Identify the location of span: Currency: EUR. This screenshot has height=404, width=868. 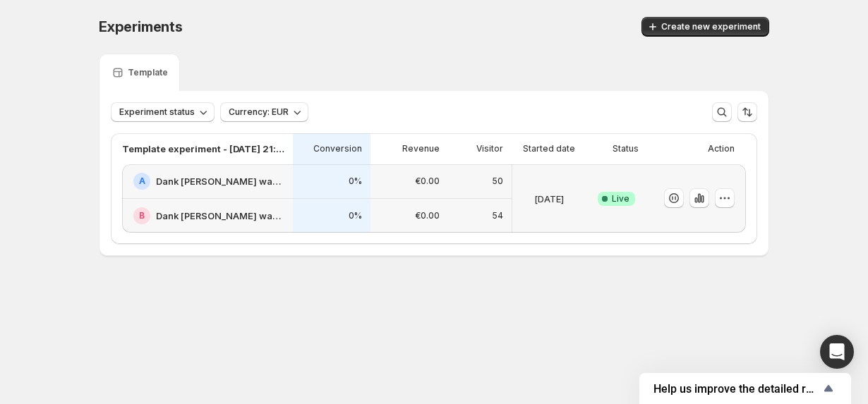
(258, 112).